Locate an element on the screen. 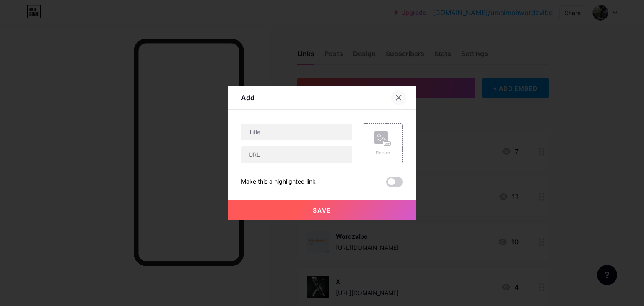  div: Picture is located at coordinates (383, 153).